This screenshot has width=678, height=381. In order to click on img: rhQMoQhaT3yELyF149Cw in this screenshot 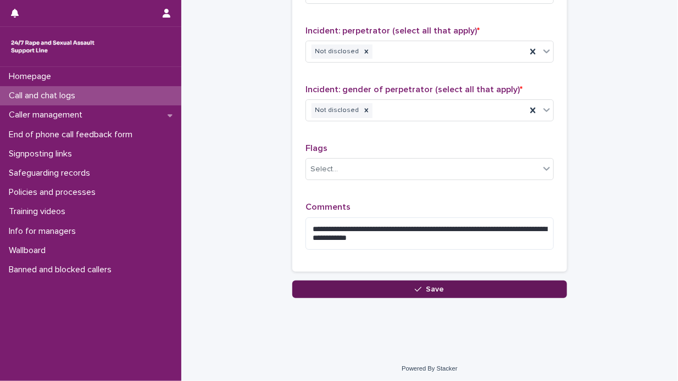, I will do `click(53, 47)`.